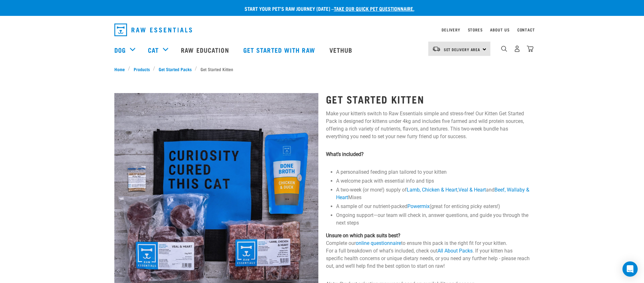 The width and height of the screenshot is (644, 283). Describe the element at coordinates (630, 269) in the screenshot. I see `div: Open Intercom Messenger` at that location.